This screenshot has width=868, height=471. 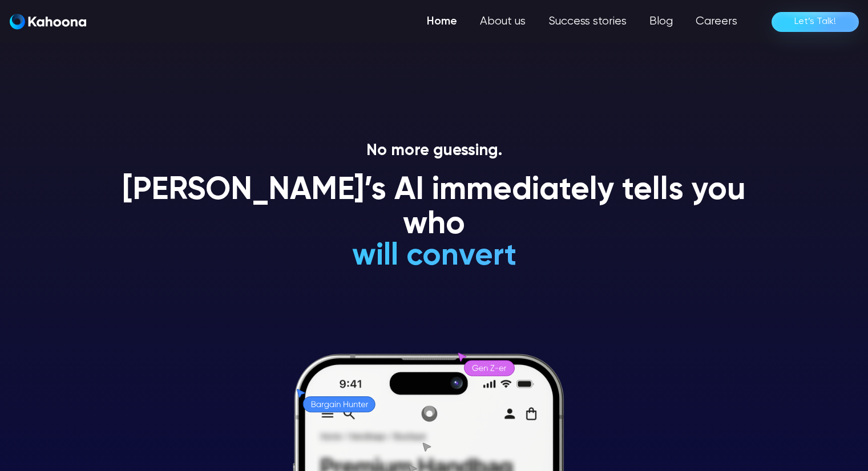 What do you see at coordinates (661, 22) in the screenshot?
I see `a: Blog` at bounding box center [661, 22].